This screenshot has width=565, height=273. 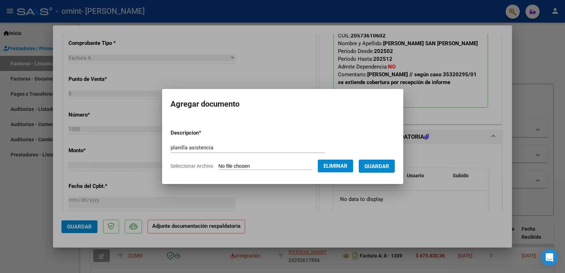 What do you see at coordinates (204, 133) in the screenshot?
I see `p: Descripcion` at bounding box center [204, 133].